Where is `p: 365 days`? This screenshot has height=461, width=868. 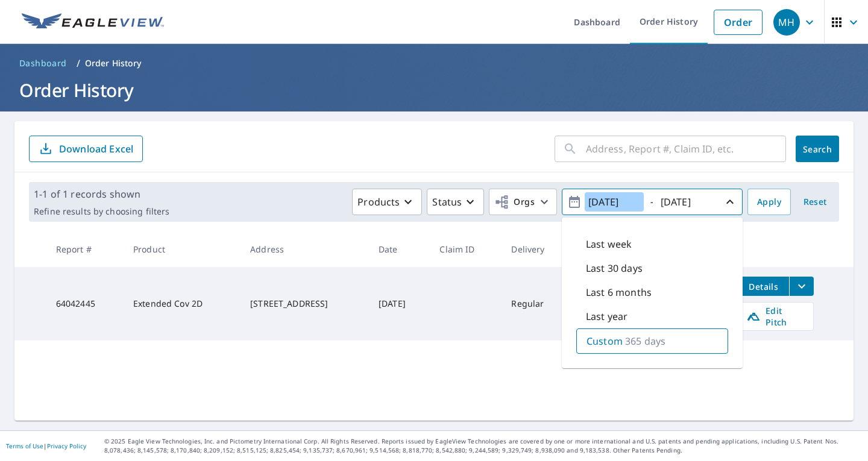
p: 365 days is located at coordinates (645, 341).